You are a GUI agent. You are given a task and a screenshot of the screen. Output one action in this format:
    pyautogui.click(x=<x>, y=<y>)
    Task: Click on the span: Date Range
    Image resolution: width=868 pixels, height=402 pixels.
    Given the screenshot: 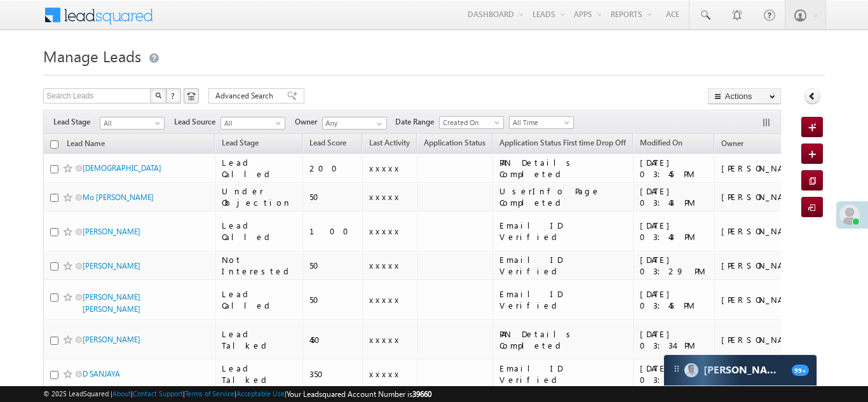 What is the action you would take?
    pyautogui.click(x=416, y=122)
    